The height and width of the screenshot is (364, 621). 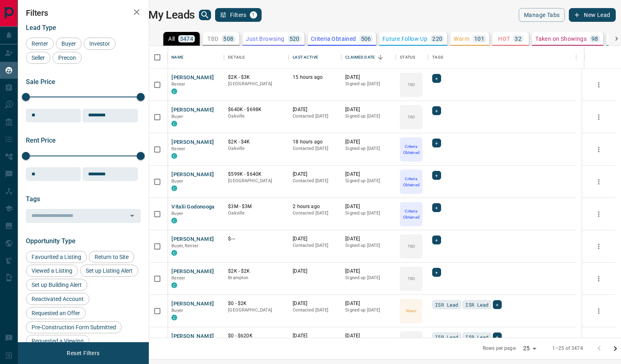 What do you see at coordinates (74, 327) in the screenshot?
I see `span: Pre-Construction Form Submitted` at bounding box center [74, 327].